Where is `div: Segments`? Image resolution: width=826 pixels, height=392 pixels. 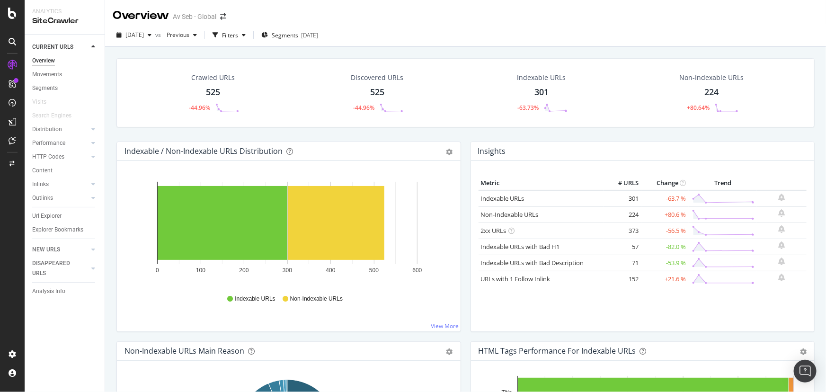 div: Segments is located at coordinates (45, 88).